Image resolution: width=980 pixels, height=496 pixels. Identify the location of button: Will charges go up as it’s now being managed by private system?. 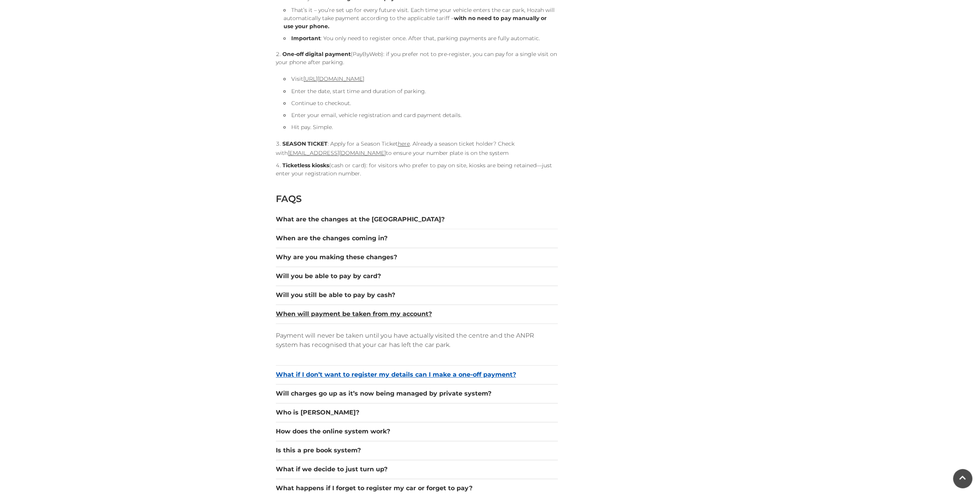
(417, 393).